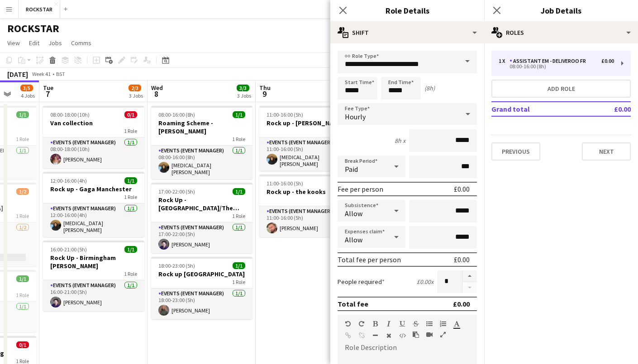 The width and height of the screenshot is (638, 364). What do you see at coordinates (416, 334) in the screenshot?
I see `button: Paste as plain text` at bounding box center [416, 334].